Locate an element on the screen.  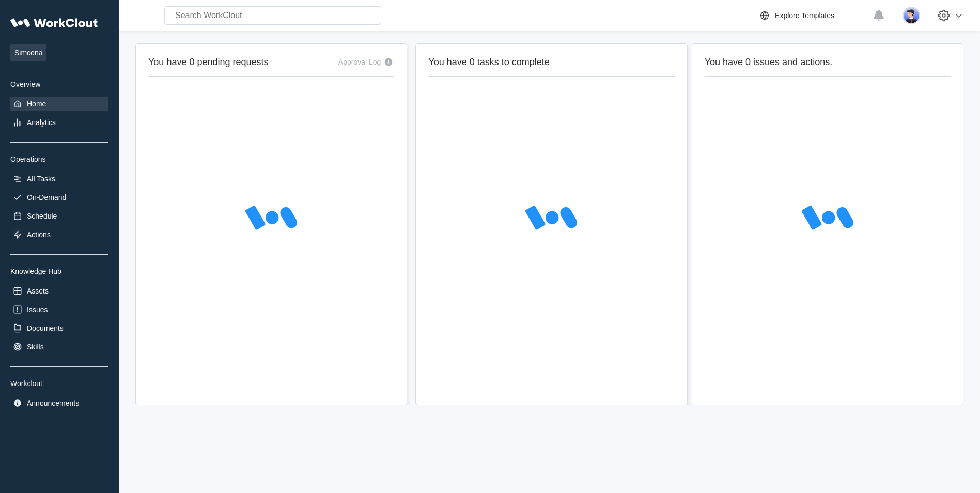
div: All Tasks is located at coordinates (41, 179).